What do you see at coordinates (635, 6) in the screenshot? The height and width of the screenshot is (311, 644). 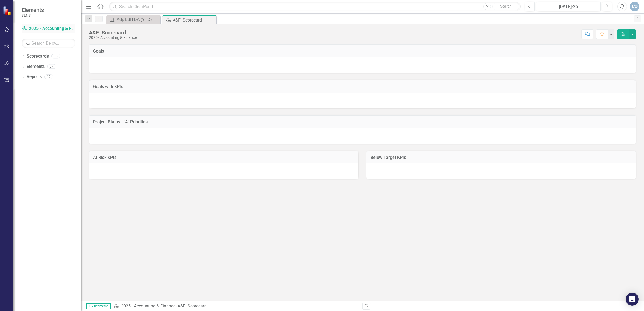 I see `button: CO` at bounding box center [635, 6].